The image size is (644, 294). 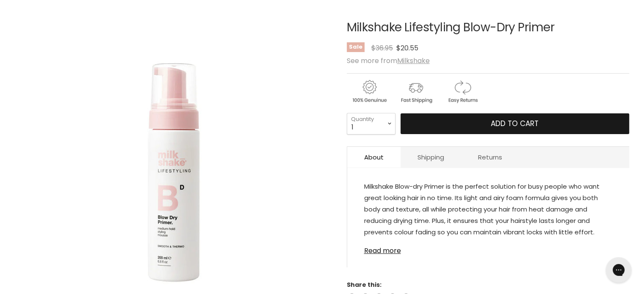 I want to click on span: $36.95, so click(x=382, y=48).